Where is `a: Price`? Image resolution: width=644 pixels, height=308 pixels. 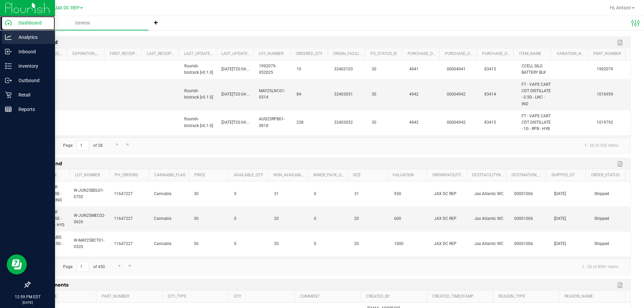
a: Price is located at coordinates (210, 175).